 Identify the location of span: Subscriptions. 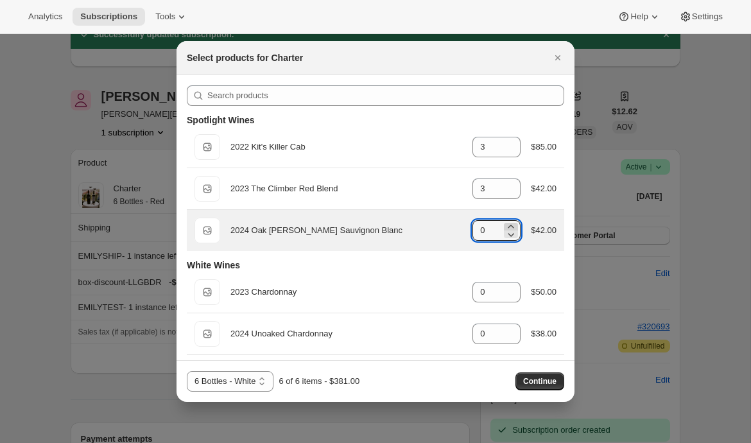
(108, 17).